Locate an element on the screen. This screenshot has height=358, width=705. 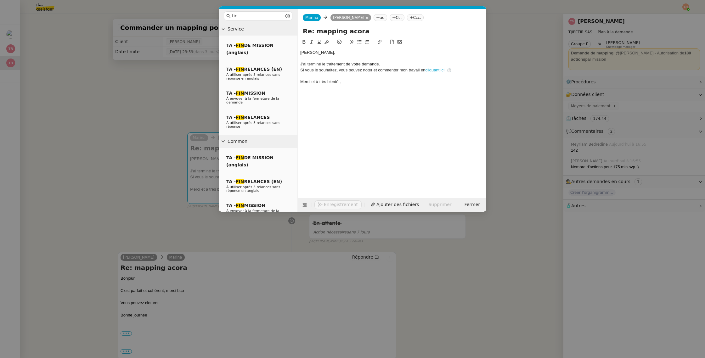
button: Fermer is located at coordinates (472, 205).